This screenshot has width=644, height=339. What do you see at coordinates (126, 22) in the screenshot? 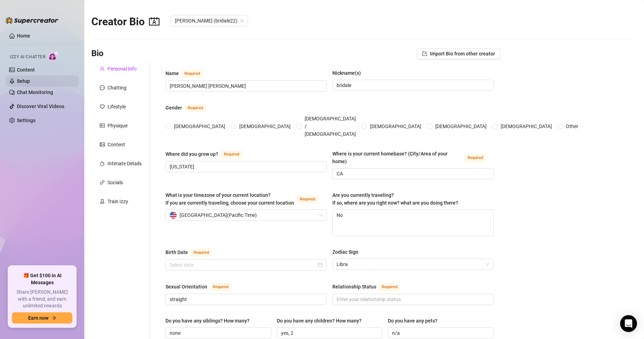
I see `h2: Creator Bio` at bounding box center [126, 22].